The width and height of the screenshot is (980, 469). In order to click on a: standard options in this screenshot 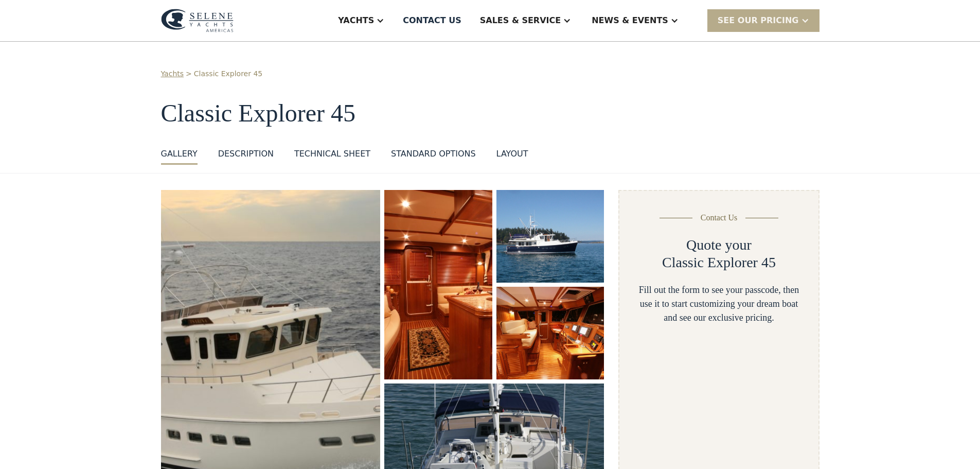, I will do `click(433, 156)`.